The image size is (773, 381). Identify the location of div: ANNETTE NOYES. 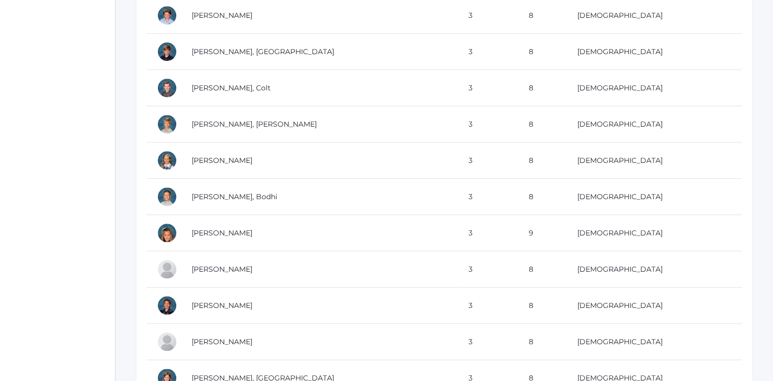
(167, 160).